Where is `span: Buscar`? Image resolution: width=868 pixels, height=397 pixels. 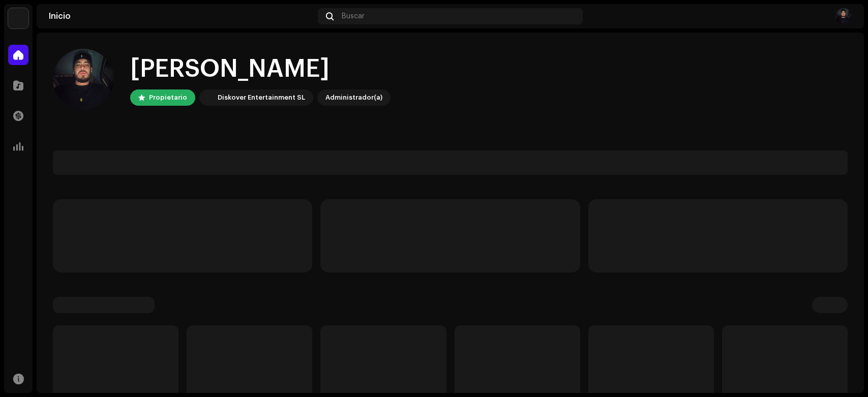
span: Buscar is located at coordinates (353, 17).